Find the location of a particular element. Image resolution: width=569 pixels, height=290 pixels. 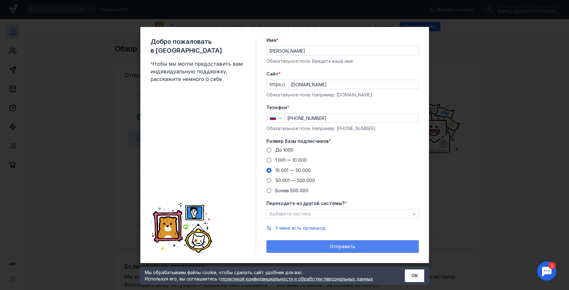

span: Более 500 000 is located at coordinates (292, 190).